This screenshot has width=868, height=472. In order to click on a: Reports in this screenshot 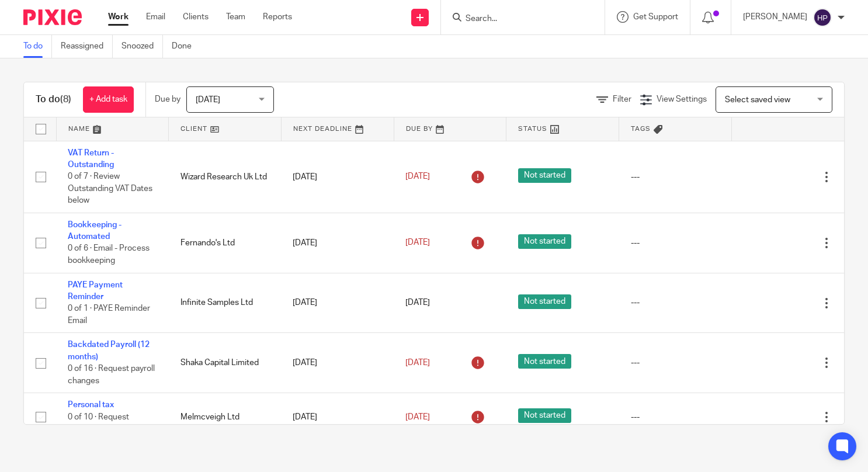, I will do `click(277, 17)`.